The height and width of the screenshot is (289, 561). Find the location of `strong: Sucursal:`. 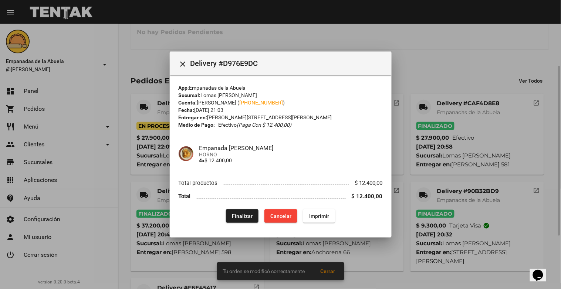

strong: Sucursal: is located at coordinates (190, 95).